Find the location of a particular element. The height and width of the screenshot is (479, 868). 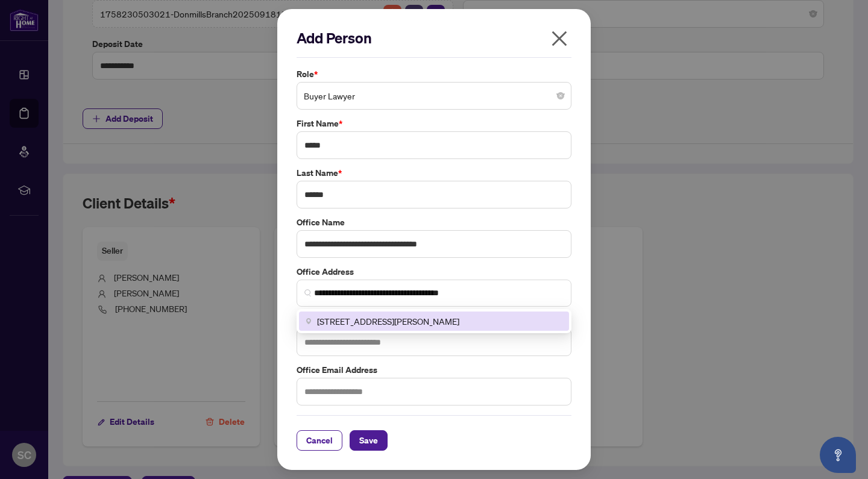

img: search_icon is located at coordinates (308, 293).